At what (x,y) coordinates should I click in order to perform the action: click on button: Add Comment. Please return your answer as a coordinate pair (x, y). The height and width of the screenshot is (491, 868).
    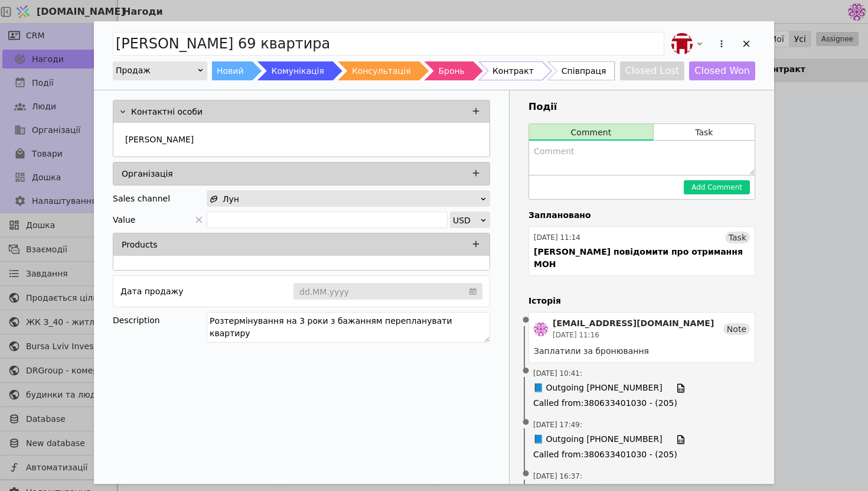
    Looking at the image, I should click on (717, 187).